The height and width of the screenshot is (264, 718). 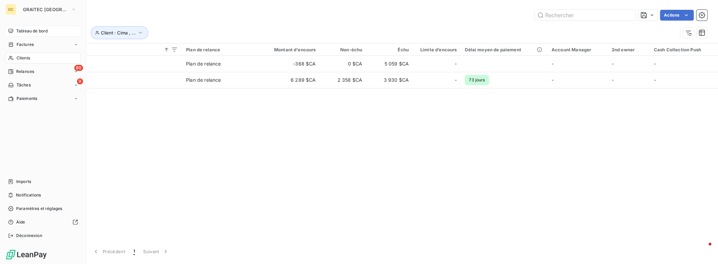 I want to click on div: Limite d’encours, so click(x=437, y=50).